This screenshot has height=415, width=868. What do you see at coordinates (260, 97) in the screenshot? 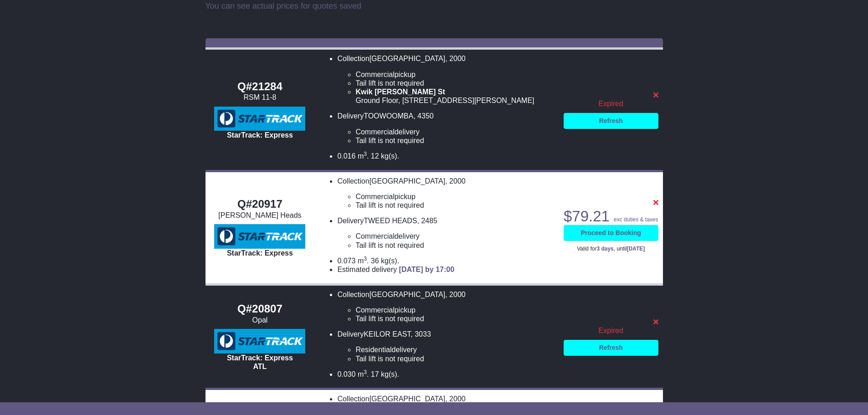
I see `div: RSM 11-8` at bounding box center [260, 97].